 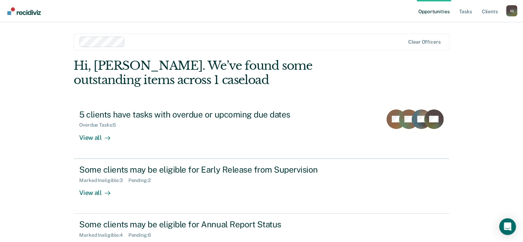 I want to click on div: Some clients may be eligible for Early Release from Supervision, so click(x=202, y=170).